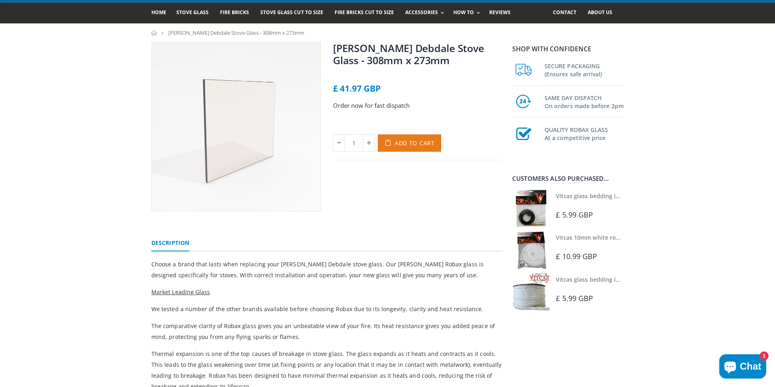 The image size is (775, 387). Describe the element at coordinates (468, 13) in the screenshot. I see `a: How To` at that location.